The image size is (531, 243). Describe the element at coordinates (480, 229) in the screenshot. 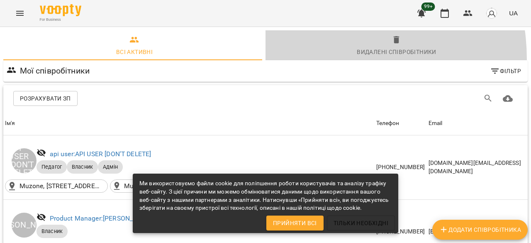

I see `span: Додати співробітника` at that location.